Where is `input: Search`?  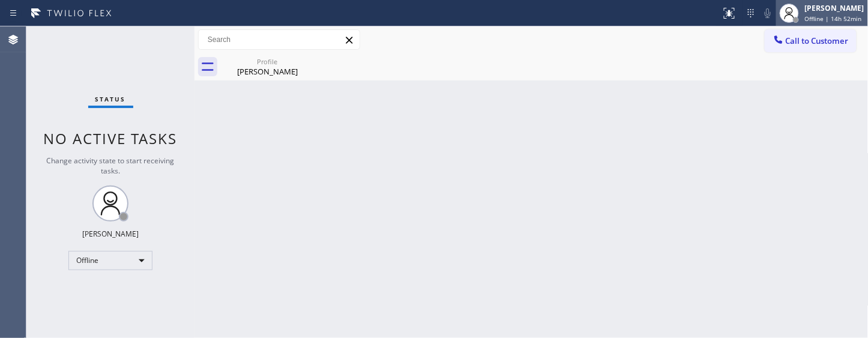
input: Search is located at coordinates (279, 39).